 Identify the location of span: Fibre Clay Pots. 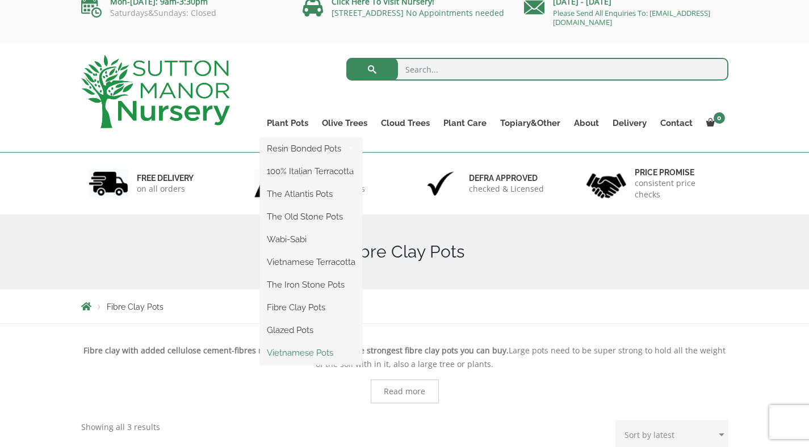
(135, 307).